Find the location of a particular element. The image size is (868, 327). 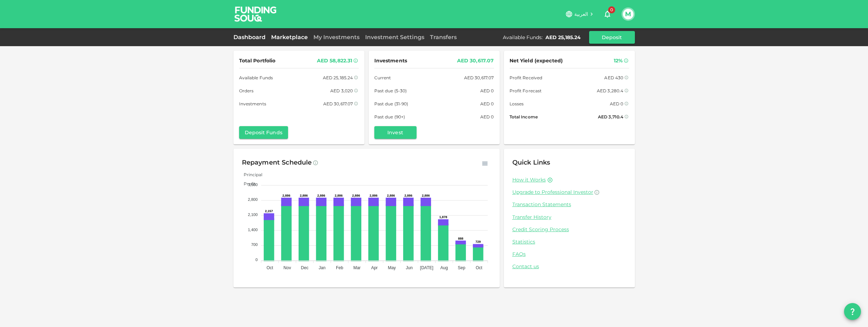

tspan: Apr is located at coordinates (374, 268).